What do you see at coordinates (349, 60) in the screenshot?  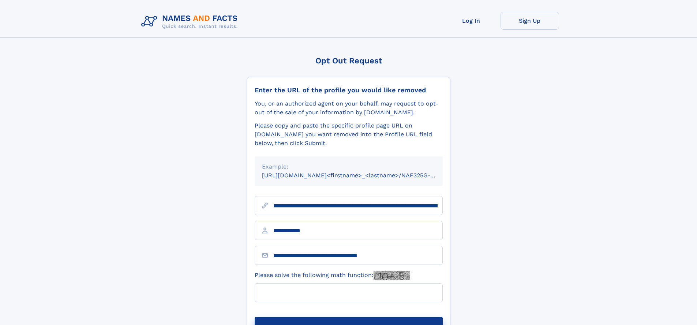 I see `div: Opt Out Request` at bounding box center [349, 60].